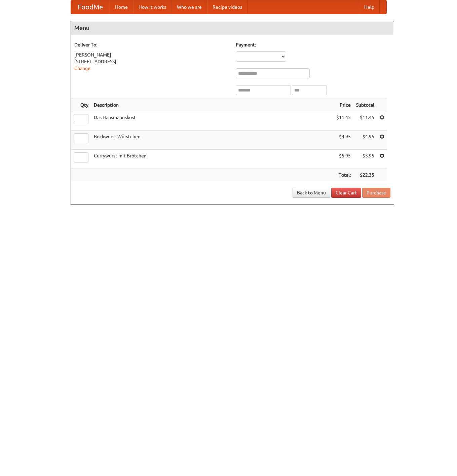  I want to click on th: Total:, so click(343, 175).